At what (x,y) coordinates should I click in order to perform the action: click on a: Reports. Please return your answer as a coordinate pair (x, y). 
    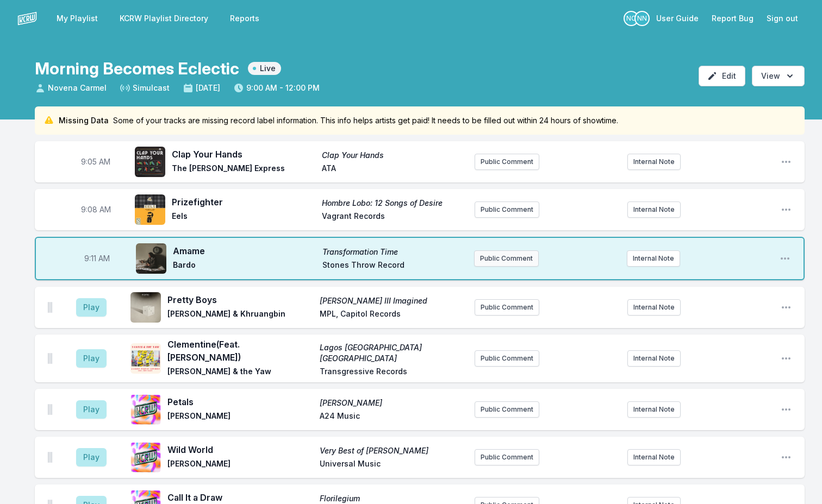
    Looking at the image, I should click on (245, 18).